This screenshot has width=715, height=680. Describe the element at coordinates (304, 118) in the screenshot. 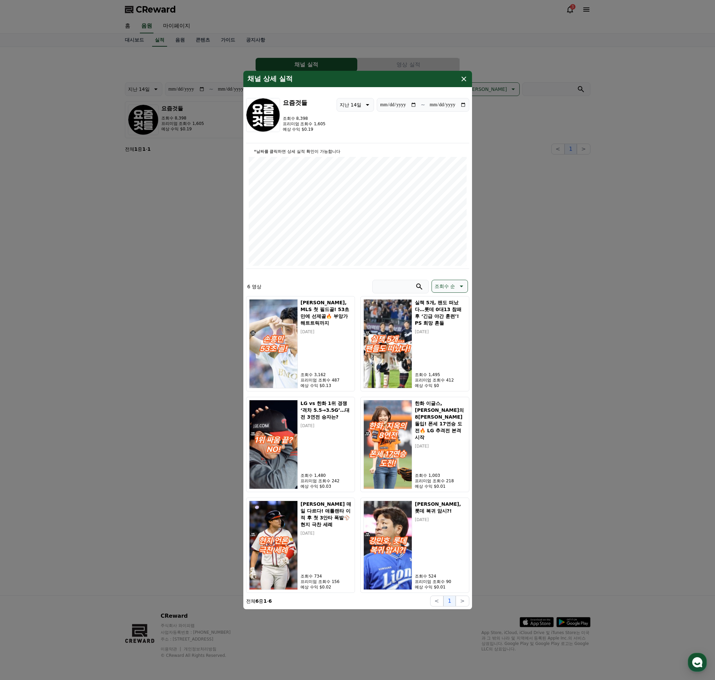

I see `p: 조회수 8,398` at that location.